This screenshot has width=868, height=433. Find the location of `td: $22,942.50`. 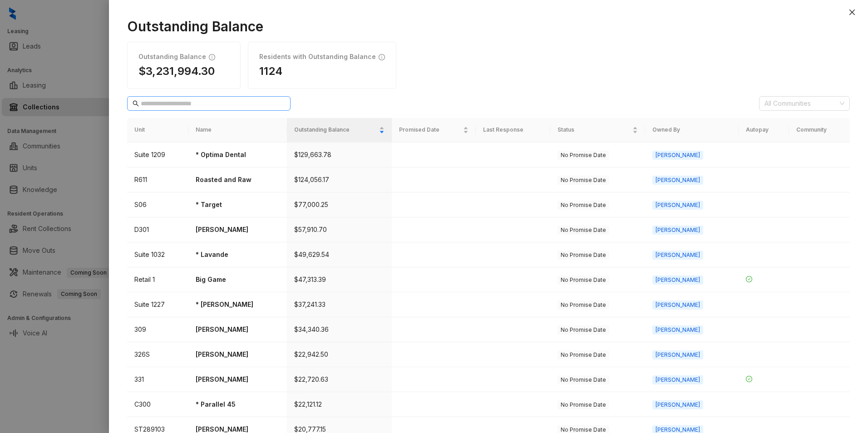

td: $22,942.50 is located at coordinates (339, 354).